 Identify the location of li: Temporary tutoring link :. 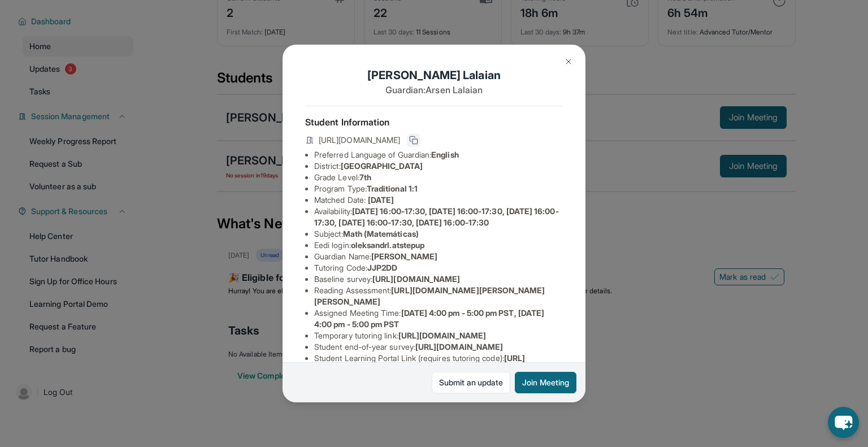
(438, 336).